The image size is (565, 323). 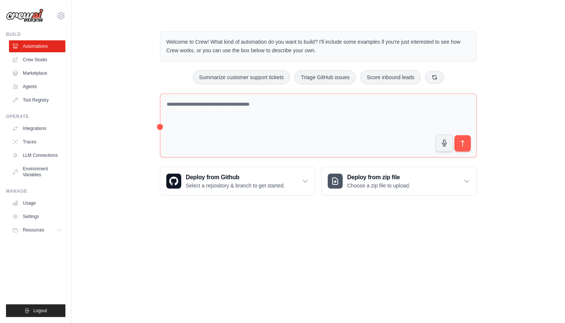 What do you see at coordinates (37, 172) in the screenshot?
I see `a: Environment Variables` at bounding box center [37, 172].